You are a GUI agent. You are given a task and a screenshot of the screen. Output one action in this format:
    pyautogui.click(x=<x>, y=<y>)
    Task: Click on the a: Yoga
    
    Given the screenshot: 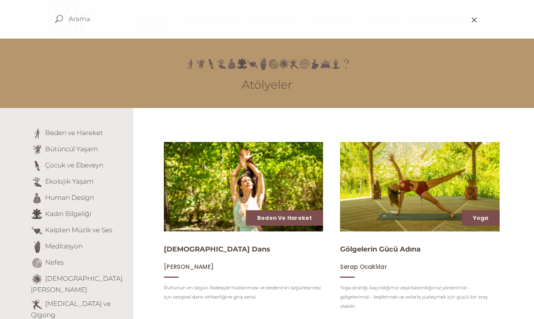 What is the action you would take?
    pyautogui.click(x=481, y=218)
    